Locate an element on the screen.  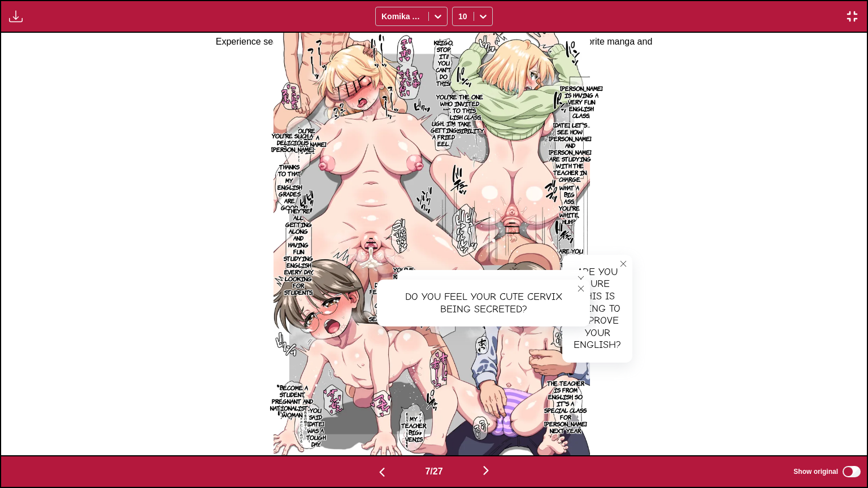
p: Thanks to that, my english grades are good. is located at coordinates (289, 187).